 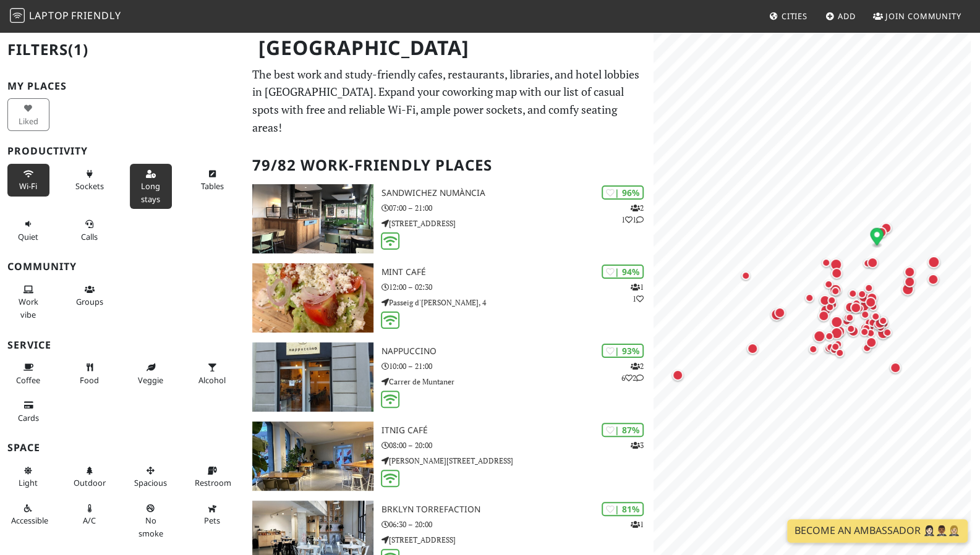 What do you see at coordinates (637, 524) in the screenshot?
I see `p: 1` at bounding box center [637, 524].